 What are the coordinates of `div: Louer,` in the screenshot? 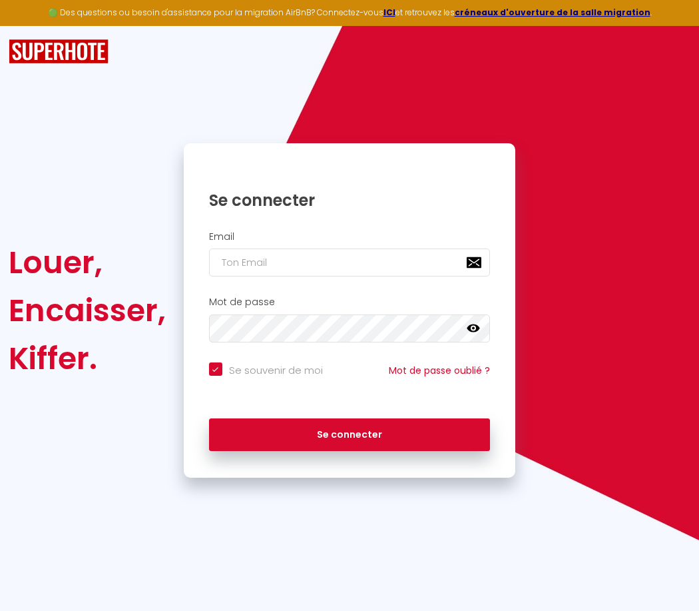 It's located at (87, 262).